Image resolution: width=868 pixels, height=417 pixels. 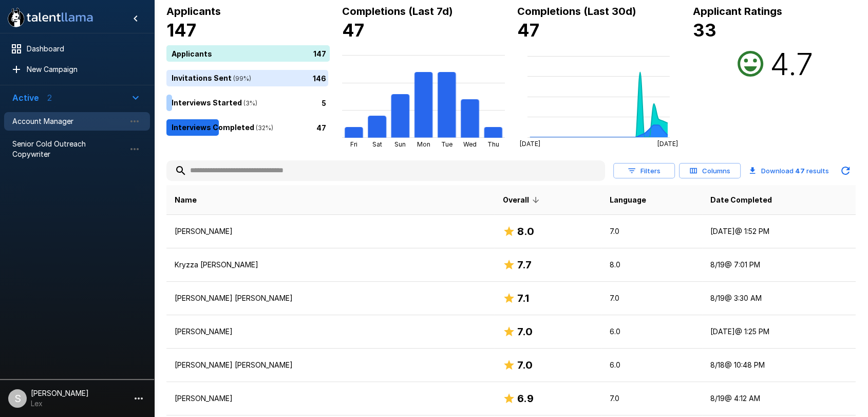 I want to click on p: 5, so click(x=324, y=102).